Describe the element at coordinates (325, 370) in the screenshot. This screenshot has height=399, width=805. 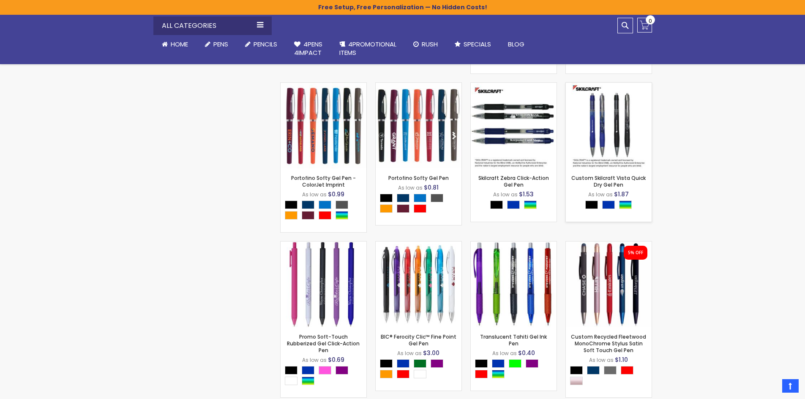
I see `div: Pink` at that location.